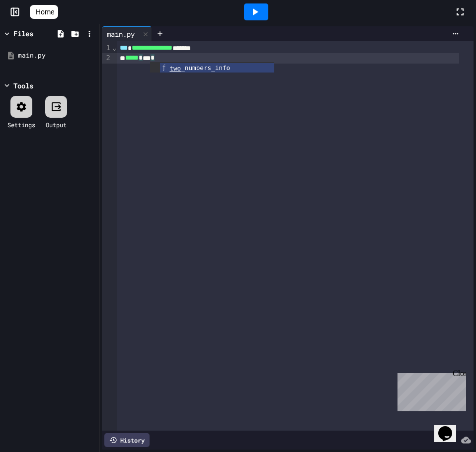 This screenshot has width=476, height=452. What do you see at coordinates (107, 48) in the screenshot?
I see `div: 1` at bounding box center [107, 48].